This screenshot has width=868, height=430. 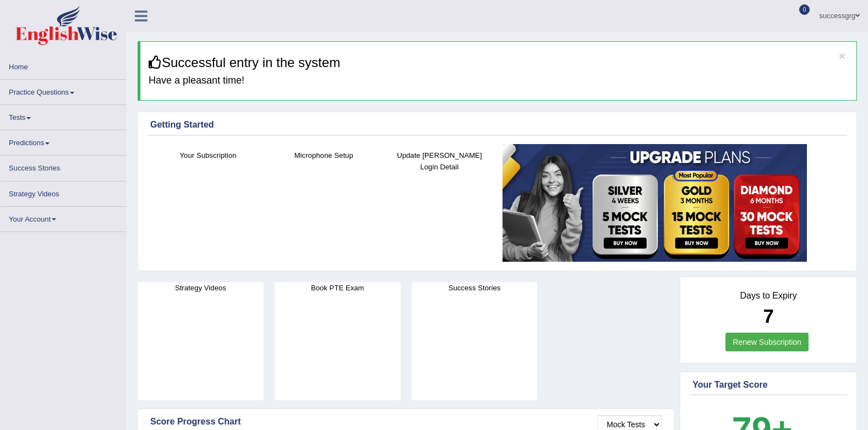 What do you see at coordinates (499, 81) in the screenshot?
I see `h4: Have a pleasant time!` at bounding box center [499, 81].